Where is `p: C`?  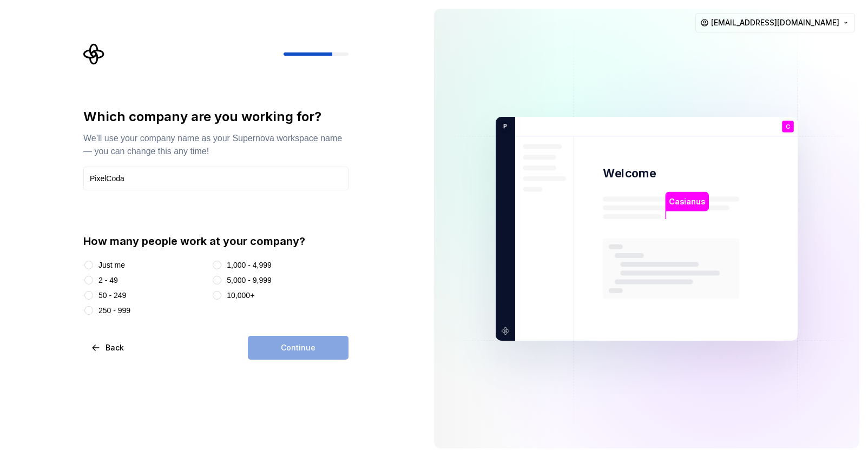 p: C is located at coordinates (788, 126).